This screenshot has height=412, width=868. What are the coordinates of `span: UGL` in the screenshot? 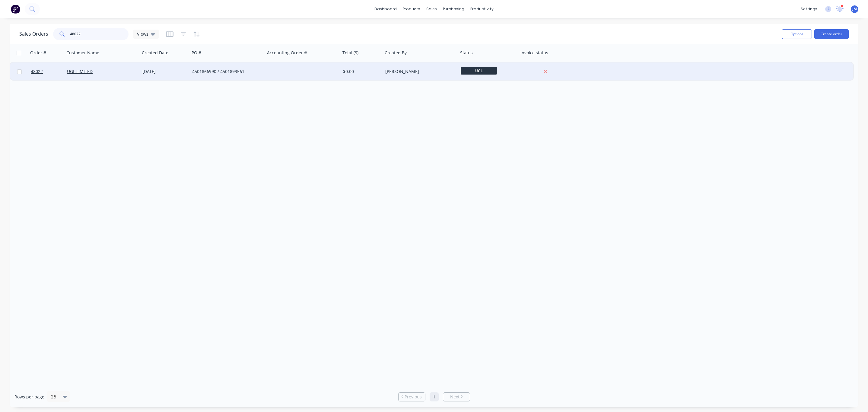 It's located at (479, 71).